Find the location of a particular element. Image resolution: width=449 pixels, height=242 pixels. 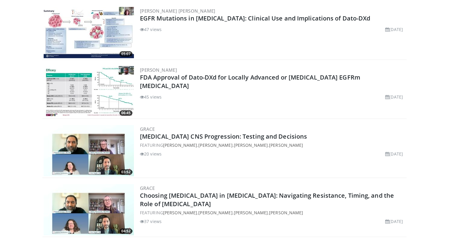

span: 03:52 is located at coordinates (126, 172).